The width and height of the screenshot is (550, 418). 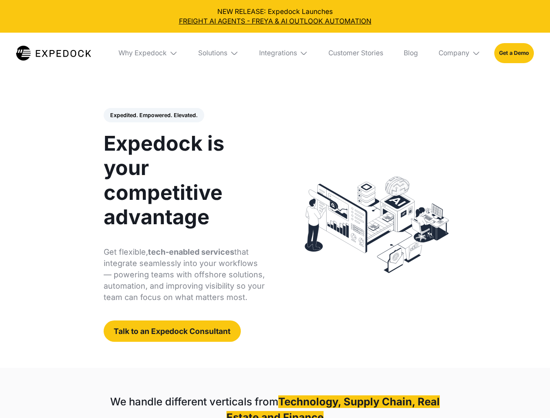 I want to click on strong: tech-enabled services, so click(x=191, y=252).